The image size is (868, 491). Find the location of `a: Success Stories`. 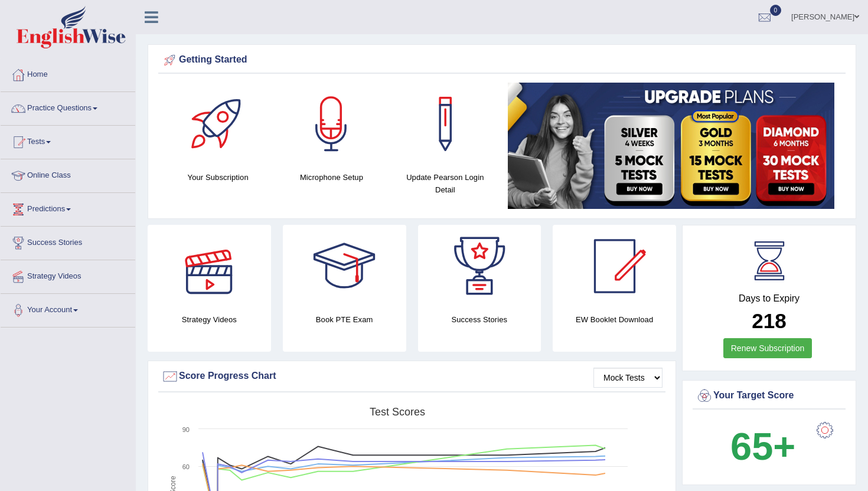

a: Success Stories is located at coordinates (68, 242).